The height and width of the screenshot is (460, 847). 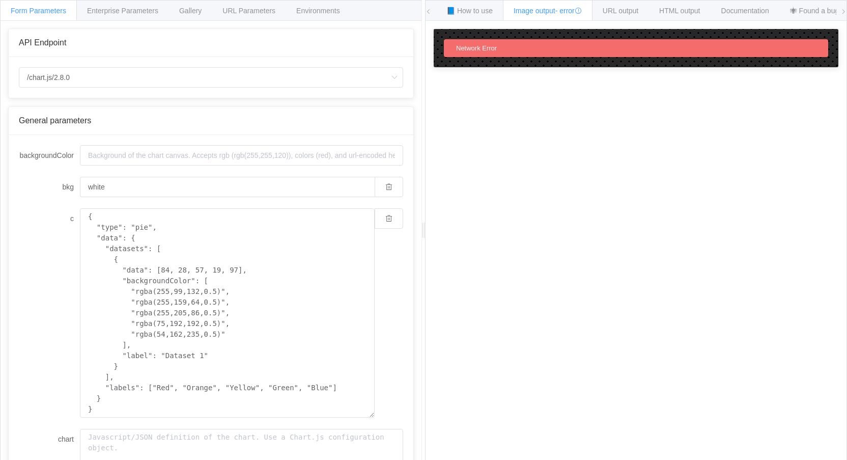 I want to click on span: URL output, so click(x=621, y=11).